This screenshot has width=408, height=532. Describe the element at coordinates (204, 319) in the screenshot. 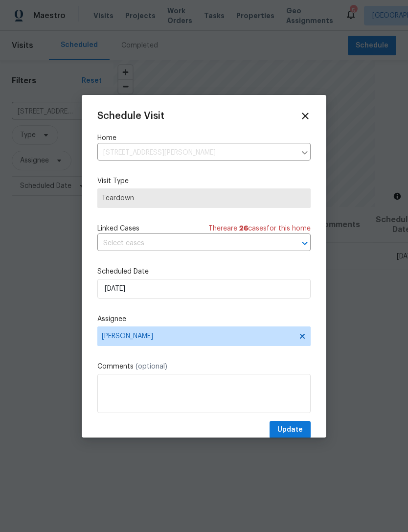

I see `label: Assignee` at that location.